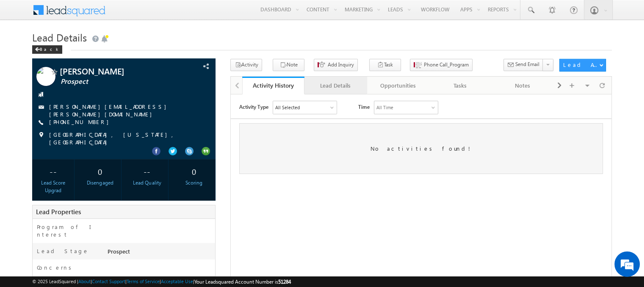  Describe the element at coordinates (117, 82) in the screenshot. I see `span: Prospect` at that location.